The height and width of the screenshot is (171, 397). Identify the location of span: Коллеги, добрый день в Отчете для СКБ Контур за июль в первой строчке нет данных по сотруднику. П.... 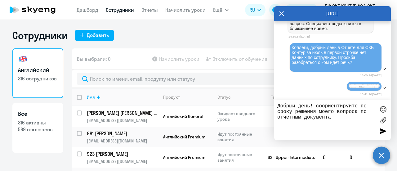
(333, 55).